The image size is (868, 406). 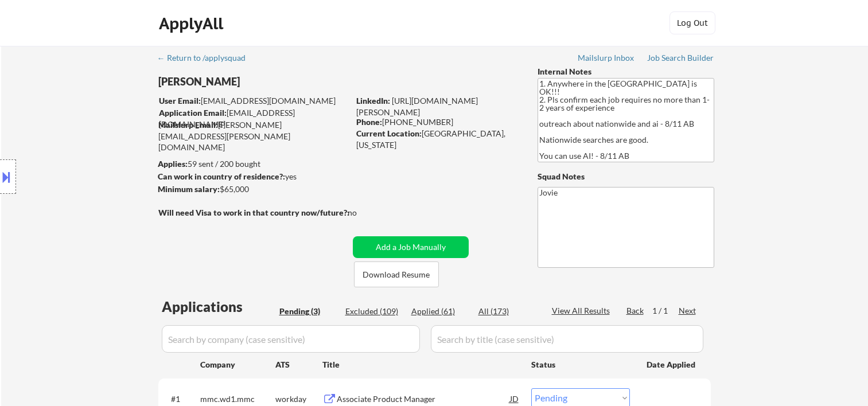 I want to click on div: ATS, so click(x=299, y=365).